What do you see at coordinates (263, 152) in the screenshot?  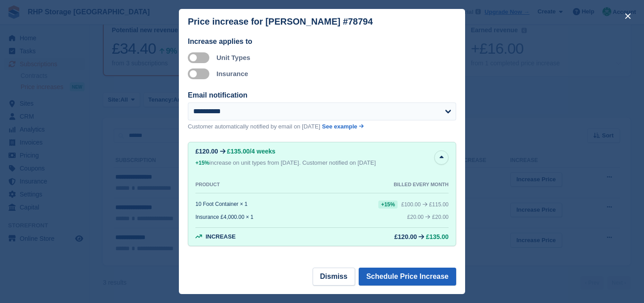 I see `span: /4 weeks` at bounding box center [263, 152].